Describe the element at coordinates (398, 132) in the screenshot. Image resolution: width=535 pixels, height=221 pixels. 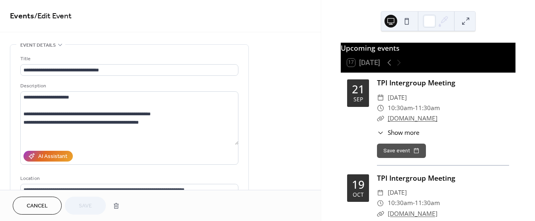
I see `button: ​Show more` at that location.